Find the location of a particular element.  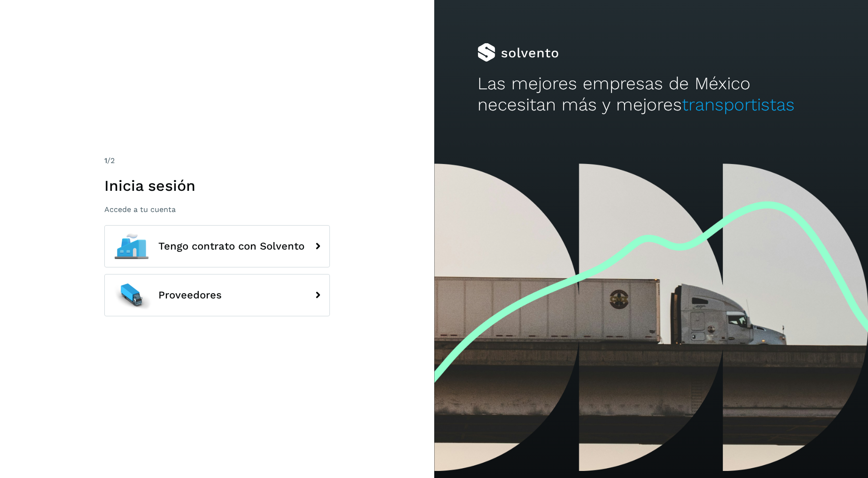

p: Accede a tu cuenta is located at coordinates (217, 209).